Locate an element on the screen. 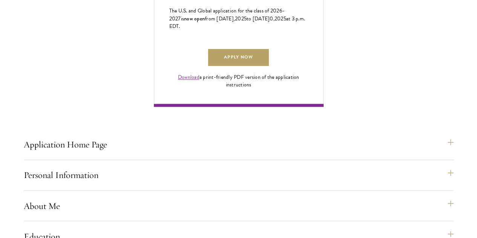 The width and height of the screenshot is (477, 238). div: a print-friendly PDF version of the application instructions is located at coordinates (239, 81).